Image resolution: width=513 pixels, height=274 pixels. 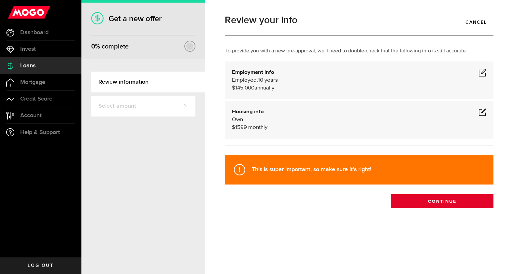 What do you see at coordinates (34, 33) in the screenshot?
I see `span: Dashboard` at bounding box center [34, 33].